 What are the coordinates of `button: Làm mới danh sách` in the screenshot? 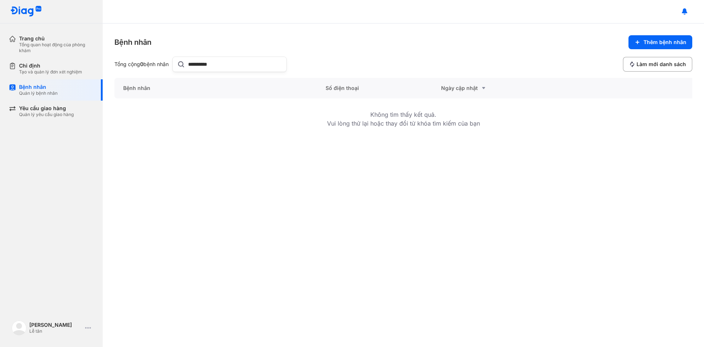 It's located at (658, 64).